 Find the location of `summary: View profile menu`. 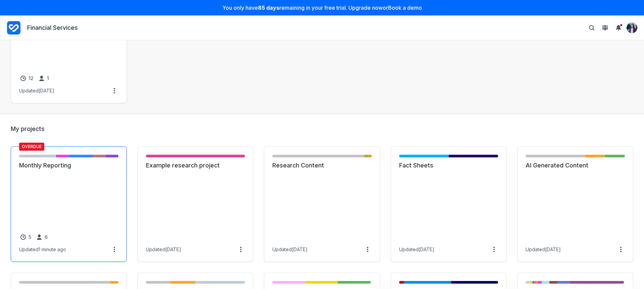

summary: View profile menu is located at coordinates (631, 28).